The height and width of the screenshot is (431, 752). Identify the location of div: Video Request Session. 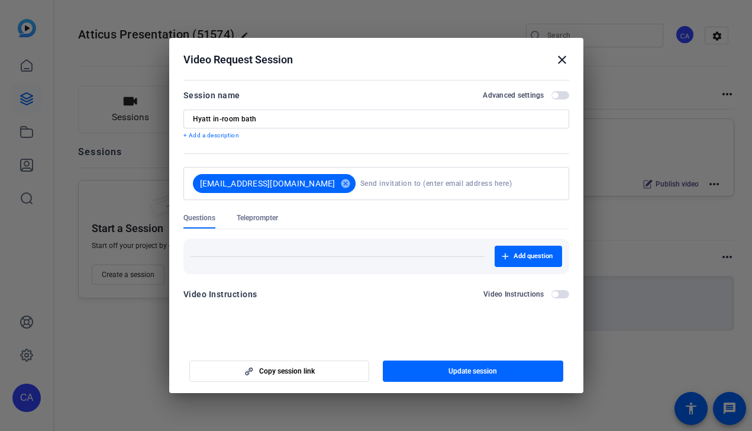
(376, 60).